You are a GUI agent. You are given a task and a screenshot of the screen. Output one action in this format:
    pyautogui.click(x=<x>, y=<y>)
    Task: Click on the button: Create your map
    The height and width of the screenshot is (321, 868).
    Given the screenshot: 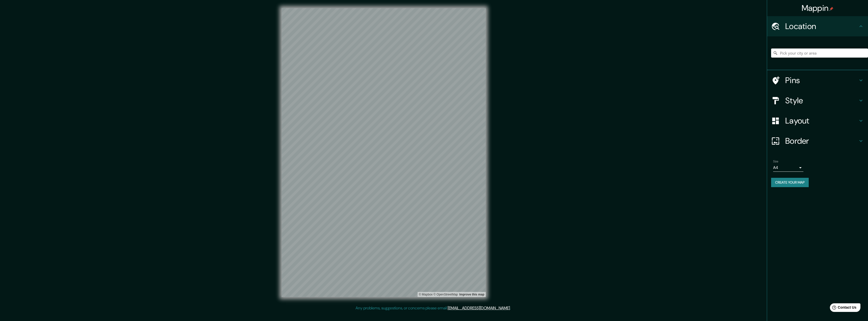 What is the action you would take?
    pyautogui.click(x=790, y=183)
    